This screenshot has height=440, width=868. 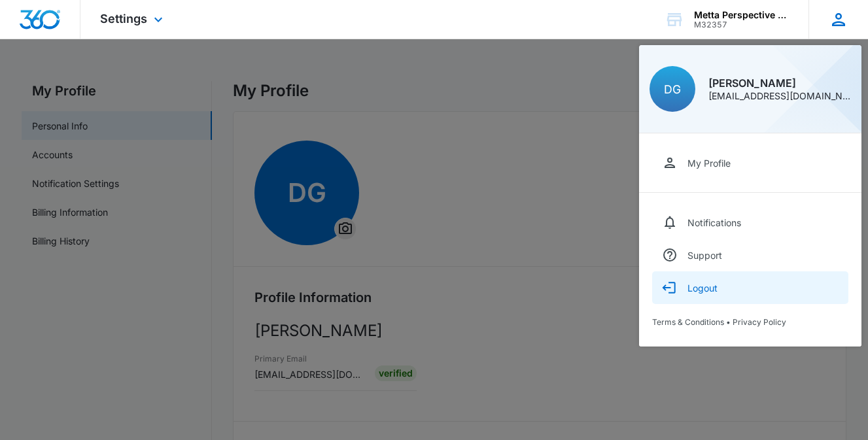 I want to click on a: Terms & Conditions, so click(x=688, y=322).